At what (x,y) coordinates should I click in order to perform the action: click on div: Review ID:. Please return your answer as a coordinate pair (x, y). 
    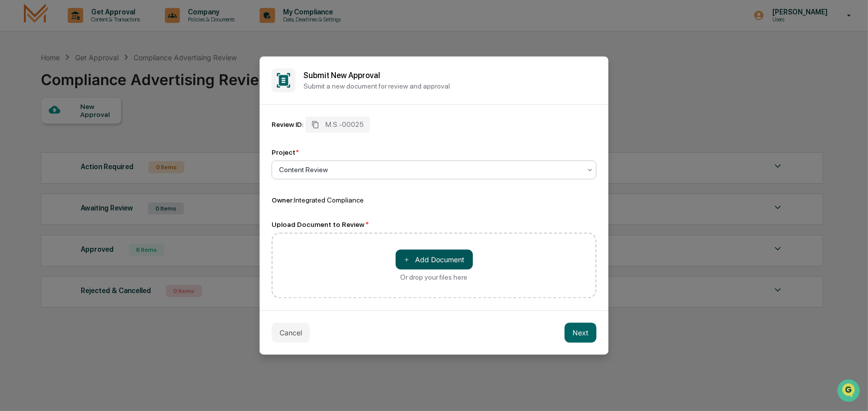
    Looking at the image, I should click on (287, 125).